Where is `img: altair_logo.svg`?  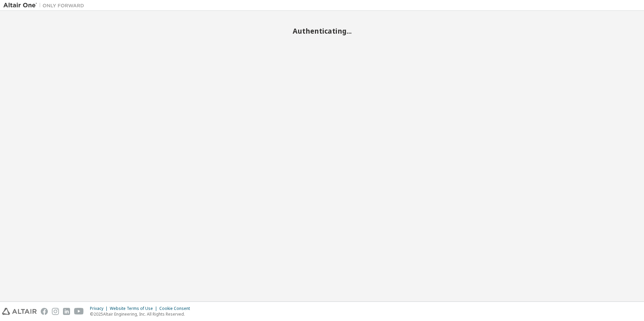
img: altair_logo.svg is located at coordinates (20, 311).